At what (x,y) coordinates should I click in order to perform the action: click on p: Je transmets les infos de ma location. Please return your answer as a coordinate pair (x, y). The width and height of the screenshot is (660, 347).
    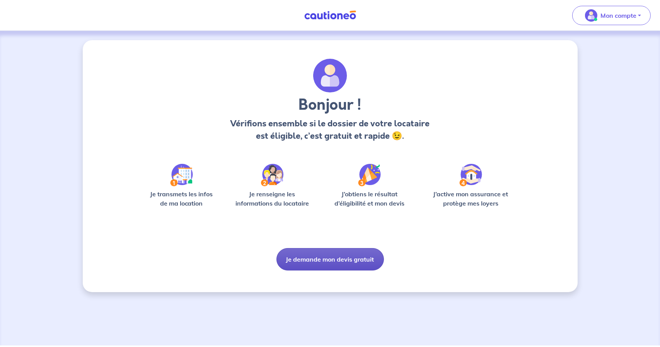
    Looking at the image, I should click on (181, 199).